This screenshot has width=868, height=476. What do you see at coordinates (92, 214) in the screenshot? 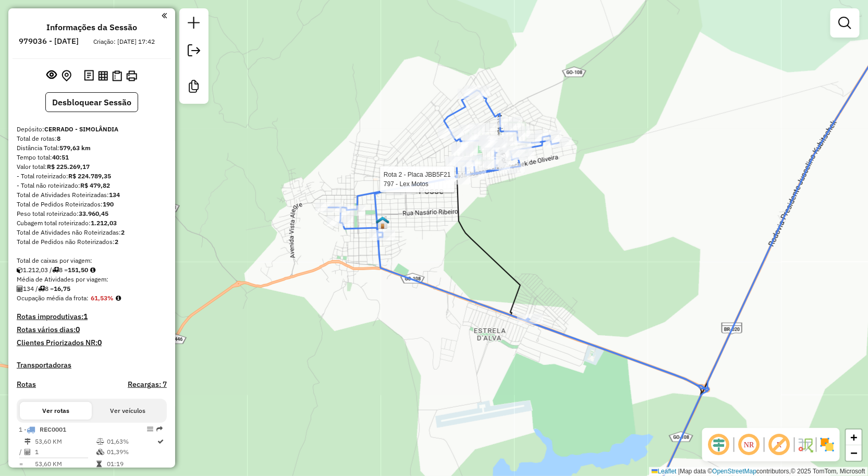
I see `div: Peso total roteirizado:` at bounding box center [92, 214].